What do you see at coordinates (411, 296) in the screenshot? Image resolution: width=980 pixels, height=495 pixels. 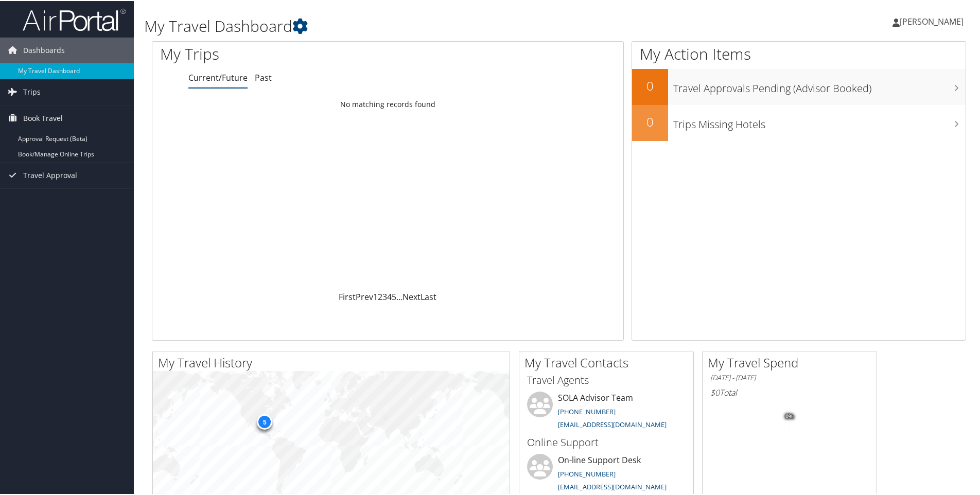 I see `a: Next` at bounding box center [411, 296].